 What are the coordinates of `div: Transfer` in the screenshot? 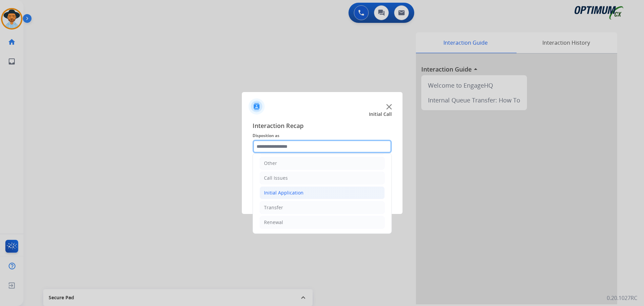 It's located at (273, 207).